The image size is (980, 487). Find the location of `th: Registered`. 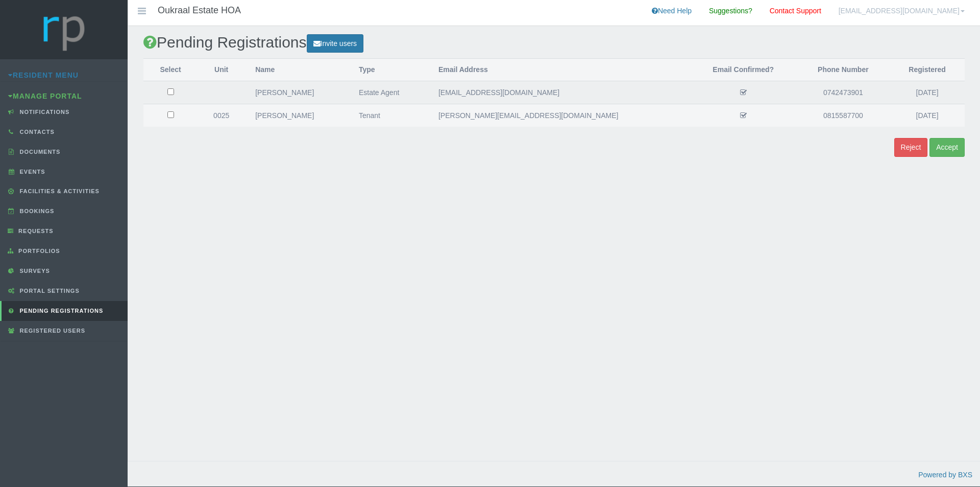

th: Registered is located at coordinates (927, 70).